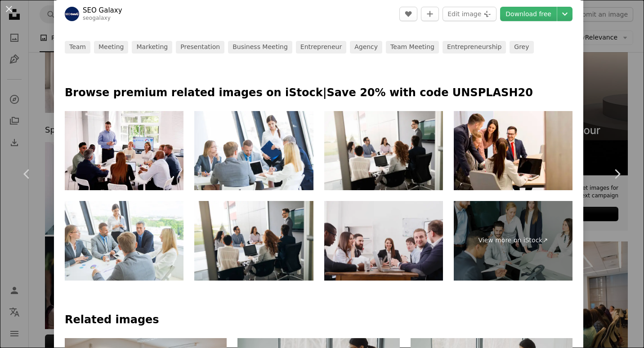  I want to click on button: Edit image, so click(470, 14).